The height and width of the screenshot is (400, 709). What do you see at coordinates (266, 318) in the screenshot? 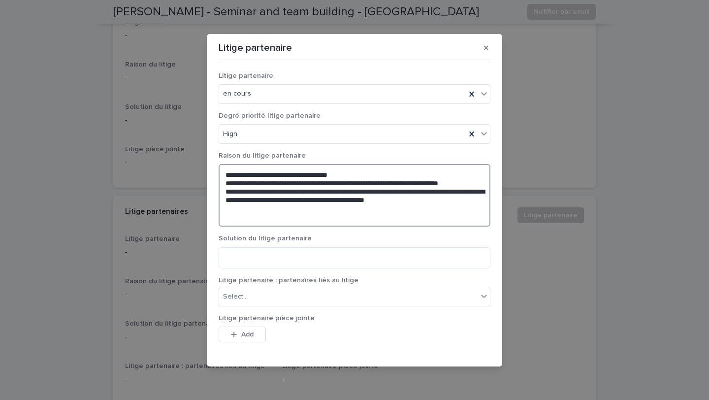
I see `span: Litige partenaire pièce jointe` at bounding box center [266, 318].